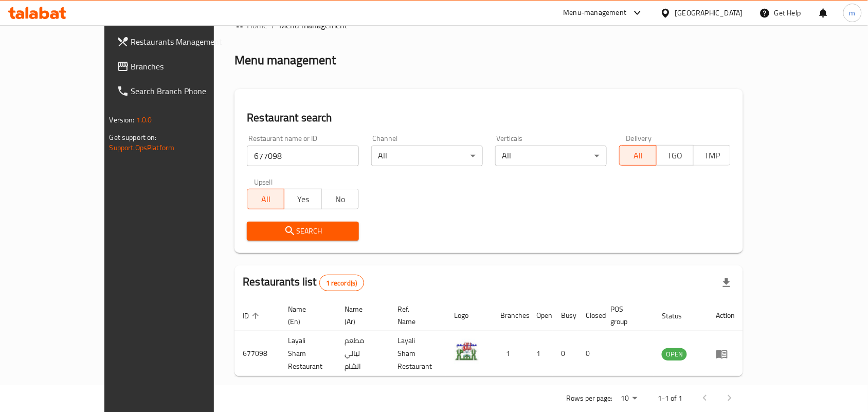 This screenshot has width=868, height=412. What do you see at coordinates (303, 283) in the screenshot?
I see `h2: Restaurants list` at bounding box center [303, 283].